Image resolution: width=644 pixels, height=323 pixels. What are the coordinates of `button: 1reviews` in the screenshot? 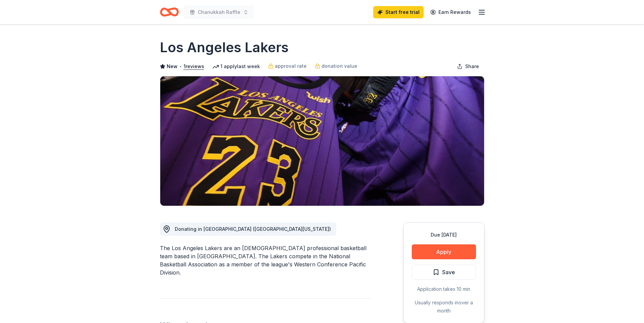 It's located at (194, 67).